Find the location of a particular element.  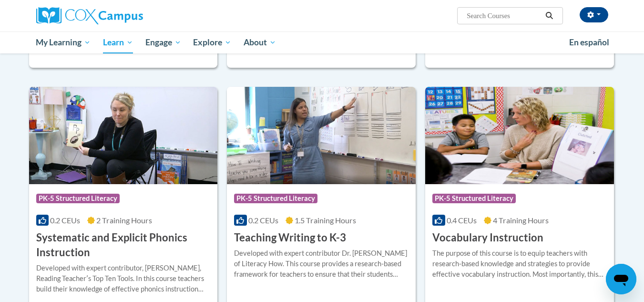

span: My Learning is located at coordinates (63, 42).